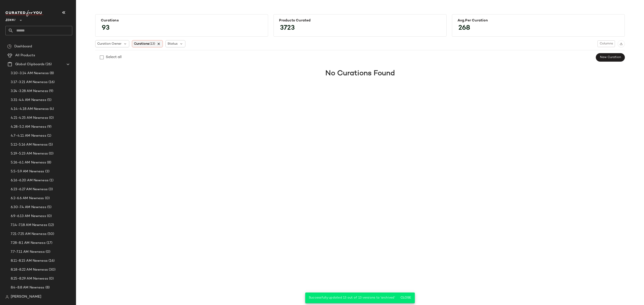  Describe the element at coordinates (27, 288) in the screenshot. I see `span: 8.4-8.8 AM Newness` at that location.